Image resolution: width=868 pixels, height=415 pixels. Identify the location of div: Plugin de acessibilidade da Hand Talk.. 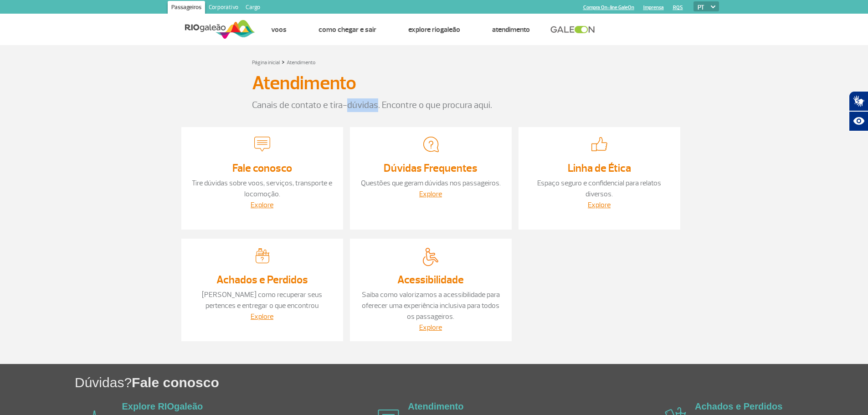
(859, 111).